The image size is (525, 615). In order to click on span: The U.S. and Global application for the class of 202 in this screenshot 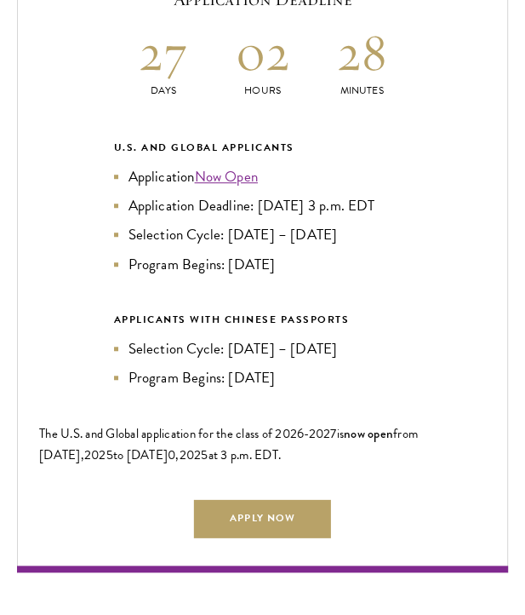, I will do `click(168, 434)`.